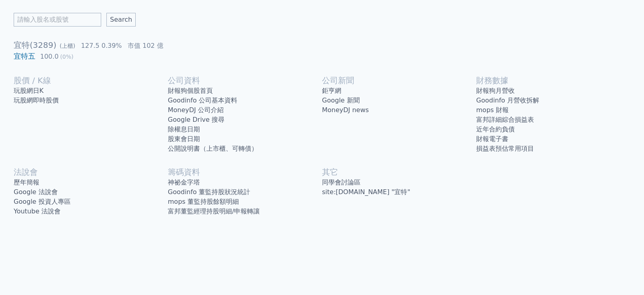 Image resolution: width=644 pixels, height=295 pixels. Describe the element at coordinates (245, 110) in the screenshot. I see `a: MoneyDJ 公司介紹` at that location.